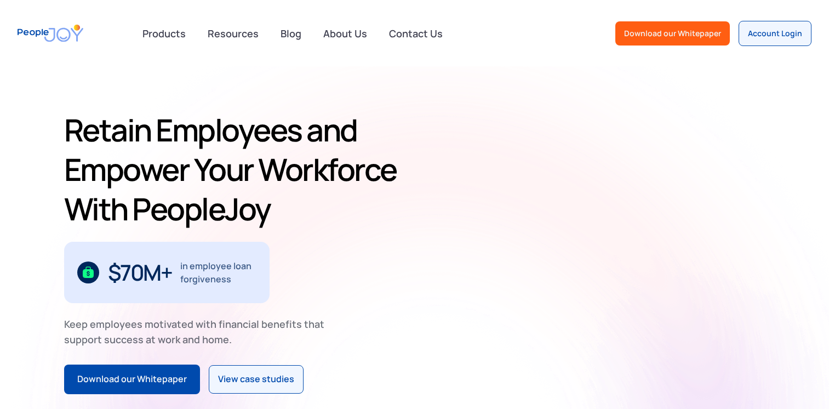 The width and height of the screenshot is (829, 409). What do you see at coordinates (256, 379) in the screenshot?
I see `div: View case studies` at bounding box center [256, 379].